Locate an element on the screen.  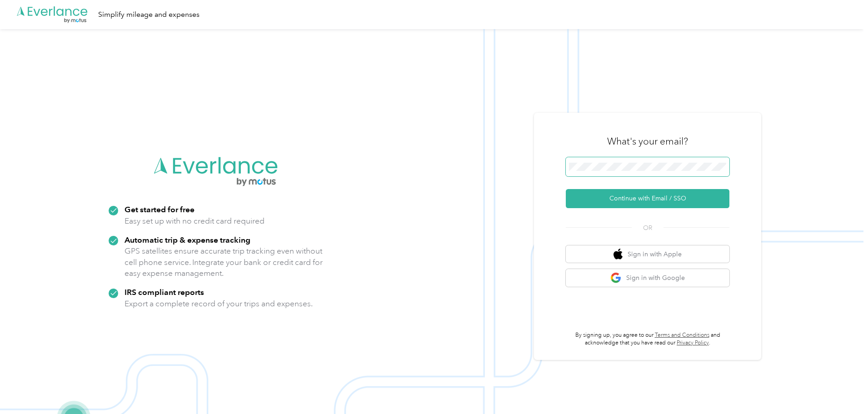
img: apple logo is located at coordinates (618, 254).